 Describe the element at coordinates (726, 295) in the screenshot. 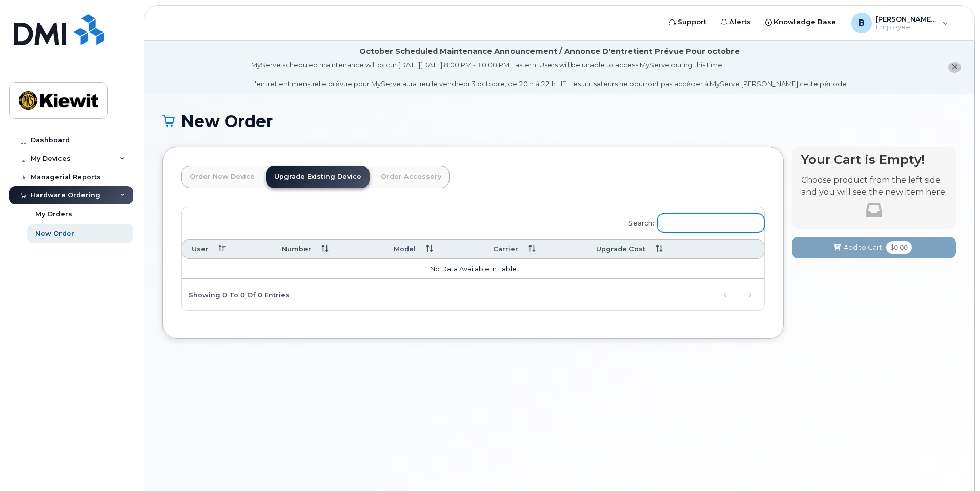

I see `a: Previous` at that location.